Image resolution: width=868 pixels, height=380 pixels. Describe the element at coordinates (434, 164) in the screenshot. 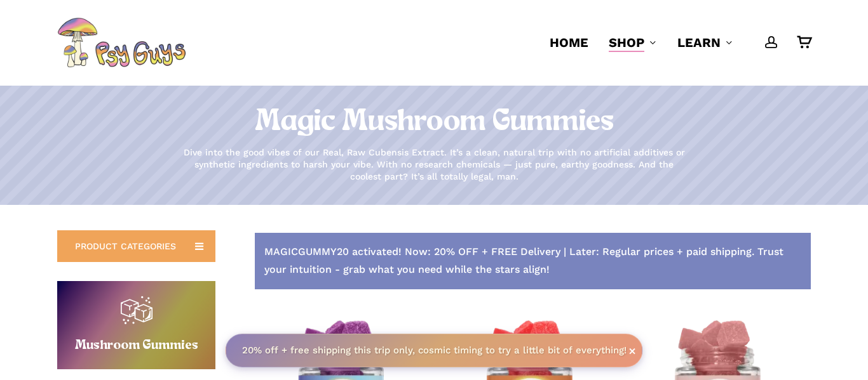

I see `p: Dive into the good vibes of our Real, Raw Cubensis Extract. It’s a clean, natural trip with no ar...` at that location.